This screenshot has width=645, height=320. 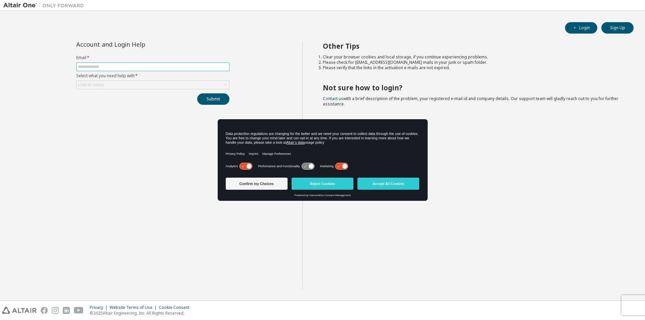 What do you see at coordinates (137, 44) in the screenshot?
I see `div: Account and Login Help` at bounding box center [137, 44].